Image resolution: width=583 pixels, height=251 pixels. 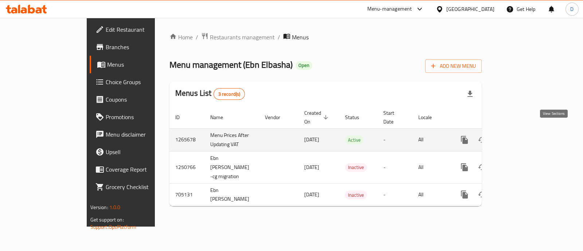 What do you see at coordinates (137, 99) in the screenshot?
I see `a: Coupons` at bounding box center [137, 99].